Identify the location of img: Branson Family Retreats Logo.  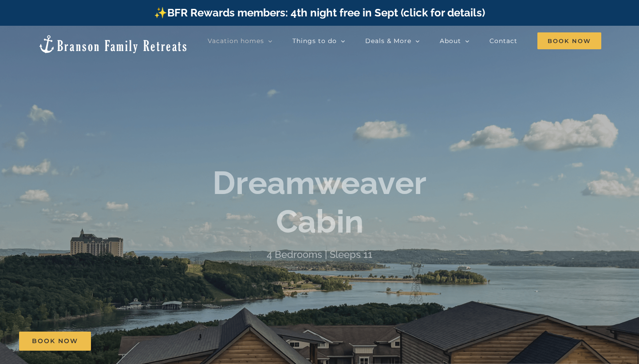
(113, 44).